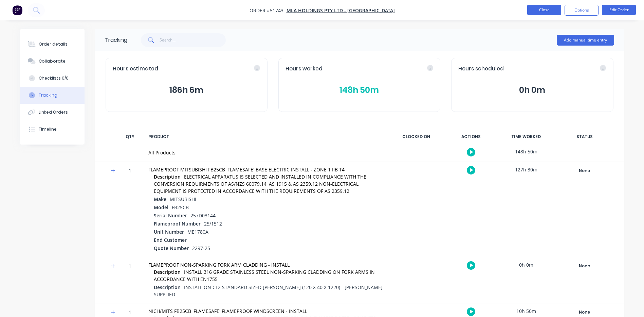 The width and height of the screenshot is (644, 317). I want to click on button: Linked Orders, so click(52, 112).